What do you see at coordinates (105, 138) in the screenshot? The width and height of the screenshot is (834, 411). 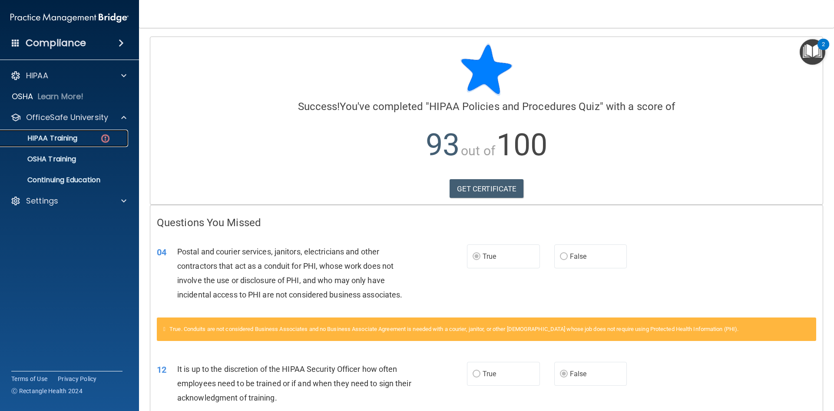 I see `img: danger-circle.6113f641.png` at bounding box center [105, 138].